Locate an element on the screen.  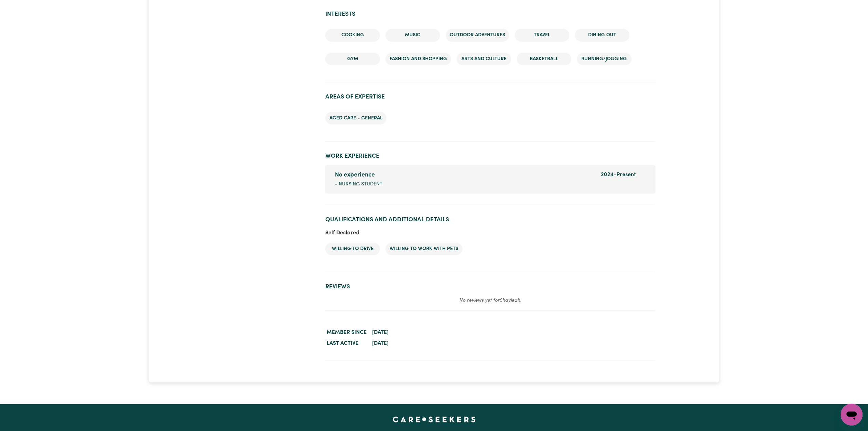
li: Outdoor adventures is located at coordinates (477, 35).